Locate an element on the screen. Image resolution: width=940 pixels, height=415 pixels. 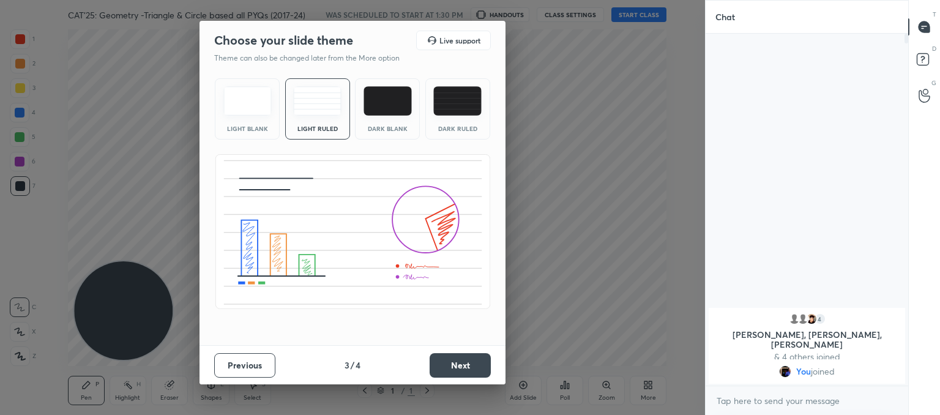
img: lightRuledThemeBanner.591256ff.svg is located at coordinates (353, 232).